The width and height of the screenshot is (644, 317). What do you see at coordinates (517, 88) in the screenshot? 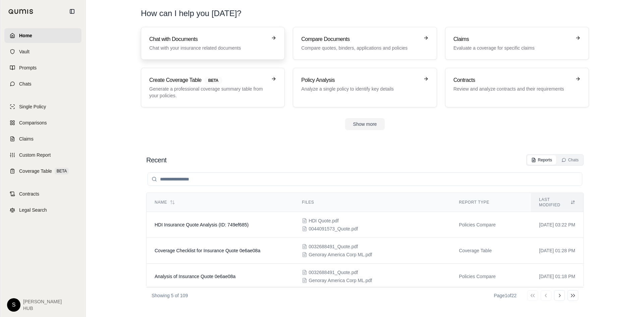
I see `a: ContractsReview and analyze contracts and their requirements` at bounding box center [517, 88].